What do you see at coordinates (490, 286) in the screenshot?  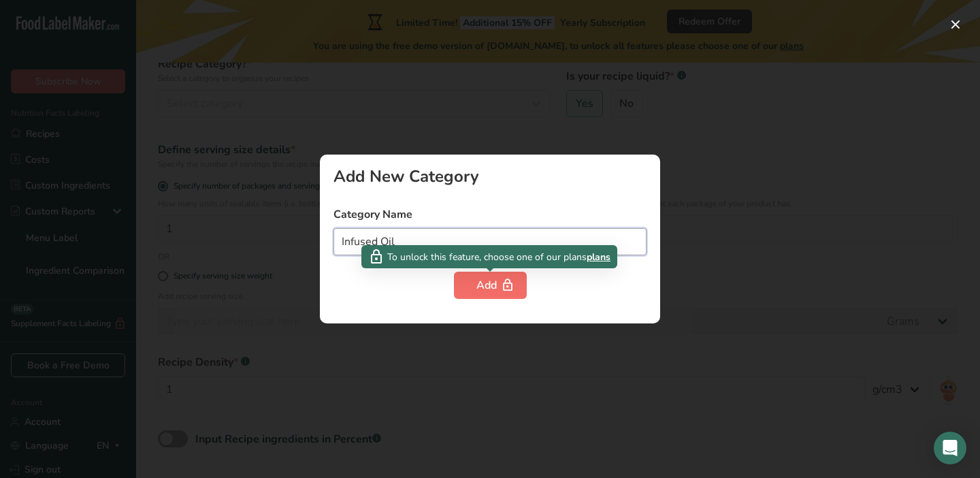 I see `div: Add` at bounding box center [490, 286].